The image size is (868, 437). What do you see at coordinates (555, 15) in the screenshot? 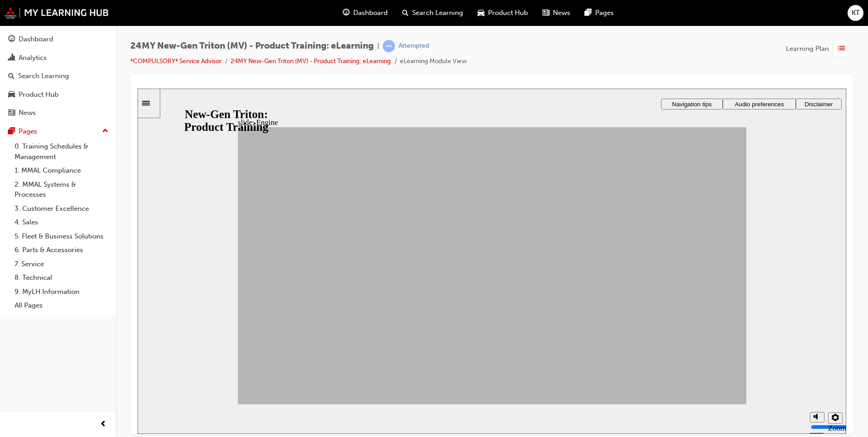
I see `button: Navigation tips` at bounding box center [555, 15].